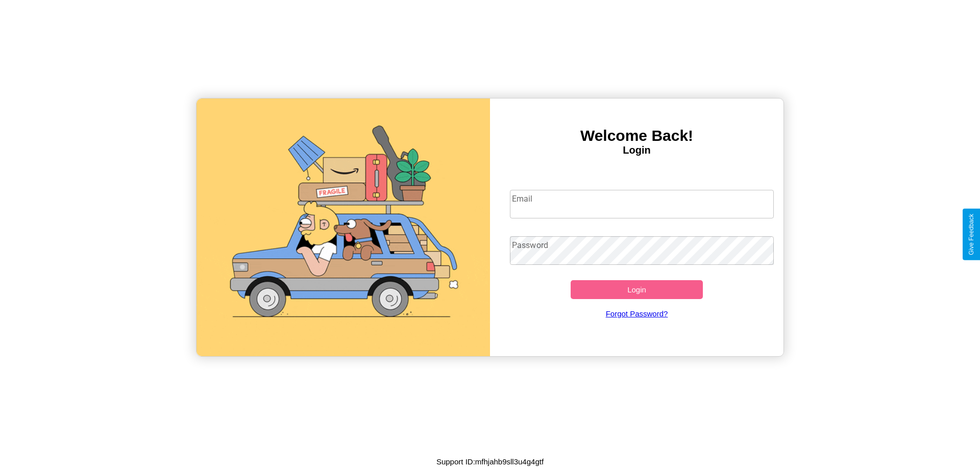  I want to click on h4: Login, so click(636, 150).